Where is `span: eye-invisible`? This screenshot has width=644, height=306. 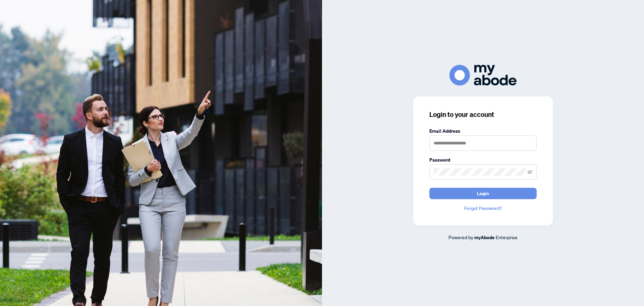
span: eye-invisible is located at coordinates (530, 172).